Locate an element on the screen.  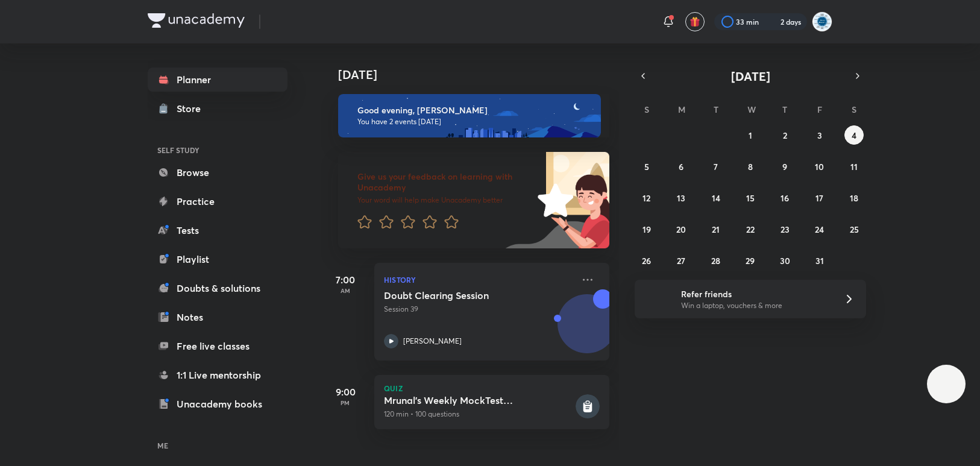
img: unacademy is located at coordinates (576, 331).